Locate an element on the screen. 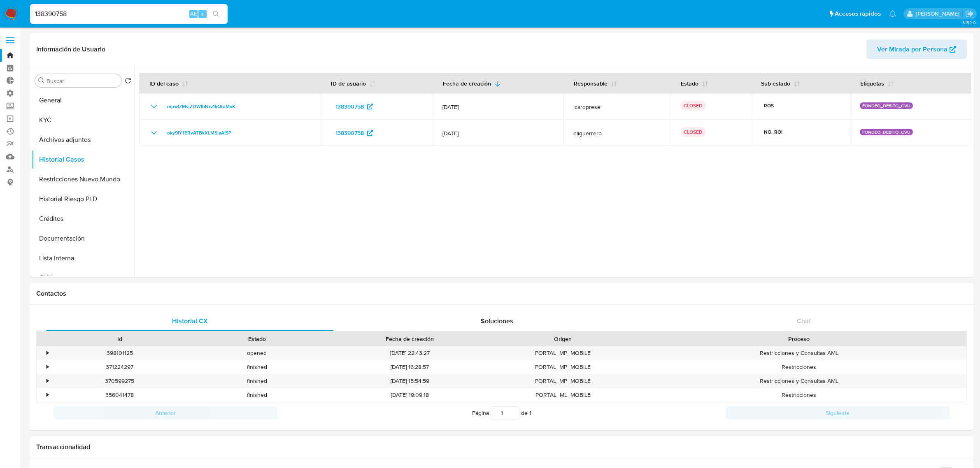  button: Historial Riesgo PLD is located at coordinates (83, 199).